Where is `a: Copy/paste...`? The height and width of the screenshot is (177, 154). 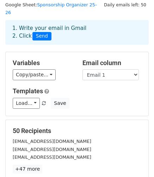 a: Copy/paste... is located at coordinates (34, 75).